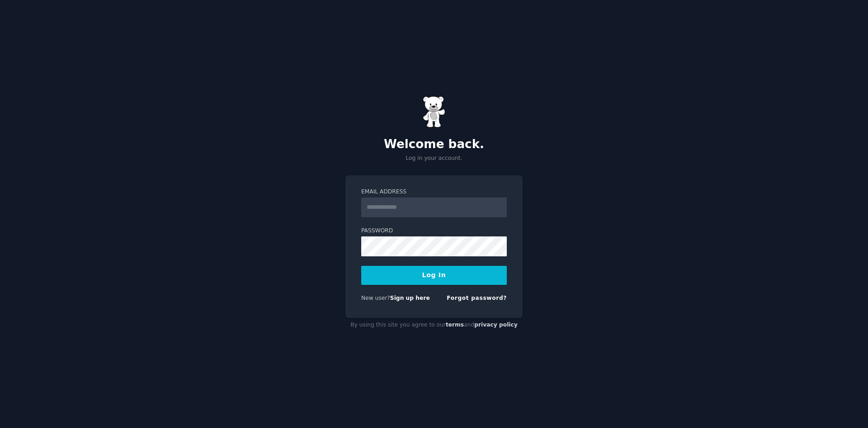 This screenshot has height=428, width=868. What do you see at coordinates (434, 144) in the screenshot?
I see `h2: Welcome back.` at bounding box center [434, 144].